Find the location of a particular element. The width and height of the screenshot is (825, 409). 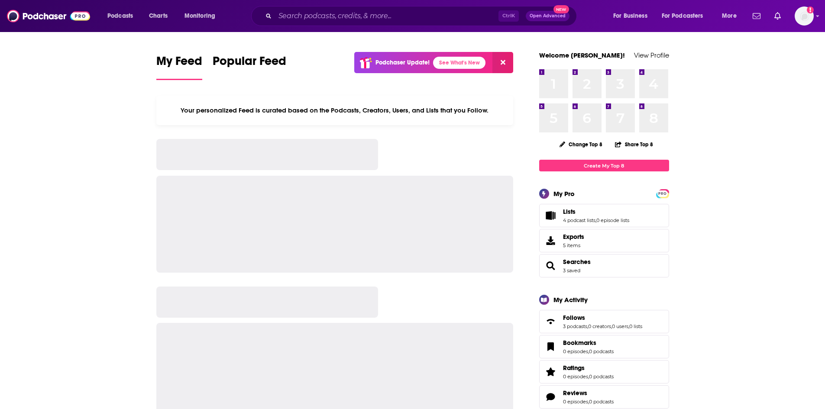

span: Popular Feed is located at coordinates (250, 64).